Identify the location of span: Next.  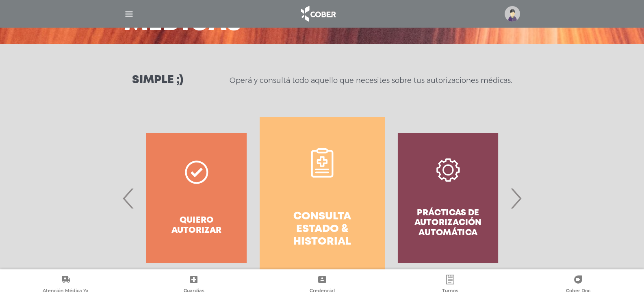
(515, 198).